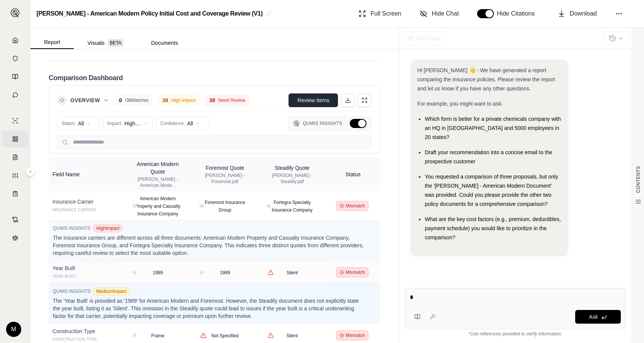 This screenshot has height=343, width=644. I want to click on button: Status:All, so click(78, 123).